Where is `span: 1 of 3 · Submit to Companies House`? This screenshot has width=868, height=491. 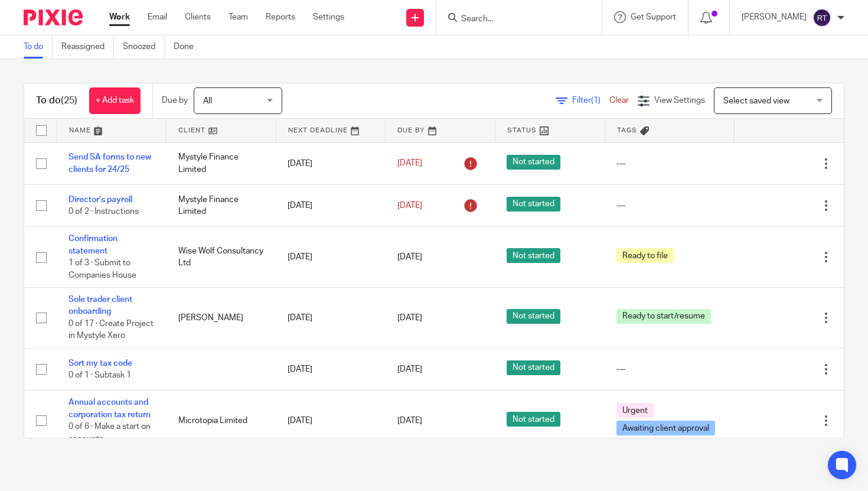
span: 1 of 3 · Submit to Companies House is located at coordinates (102, 269).